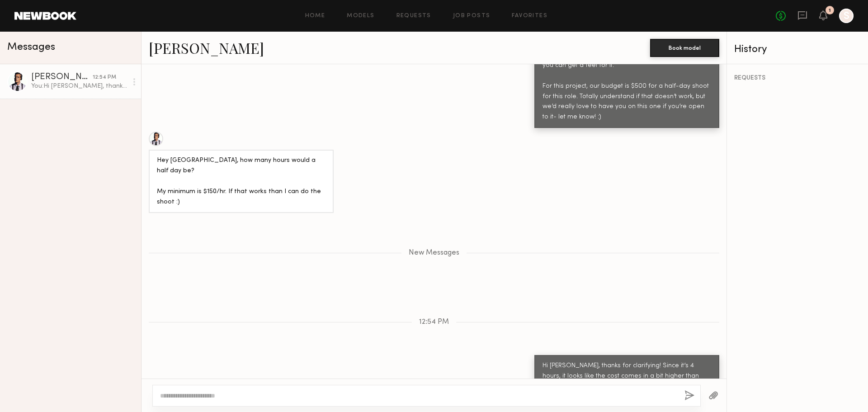 This screenshot has width=868, height=412. What do you see at coordinates (529, 16) in the screenshot?
I see `a: Favorites` at bounding box center [529, 16].